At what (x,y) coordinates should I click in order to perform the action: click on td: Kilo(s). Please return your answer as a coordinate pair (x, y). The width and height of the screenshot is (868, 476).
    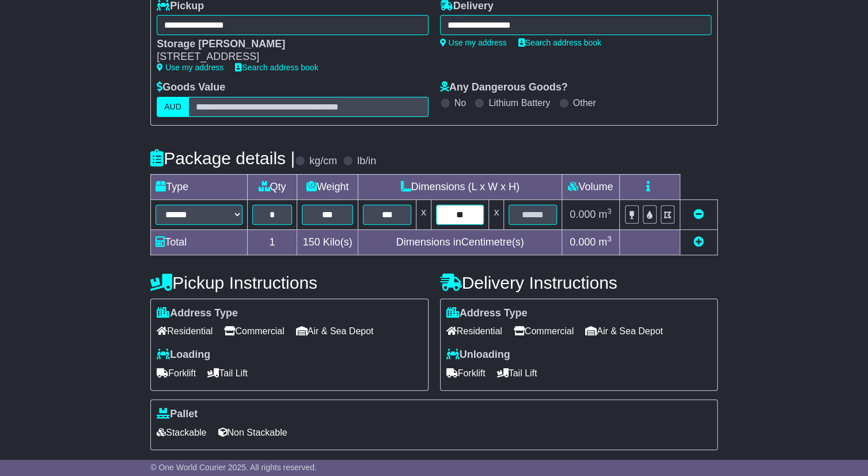
    Looking at the image, I should click on (327, 242).